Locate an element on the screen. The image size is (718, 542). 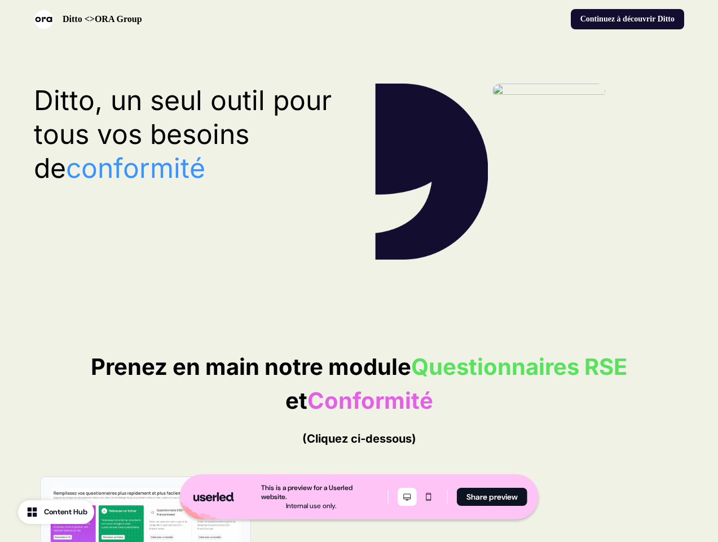
button: Mobile mode is located at coordinates (429, 497).